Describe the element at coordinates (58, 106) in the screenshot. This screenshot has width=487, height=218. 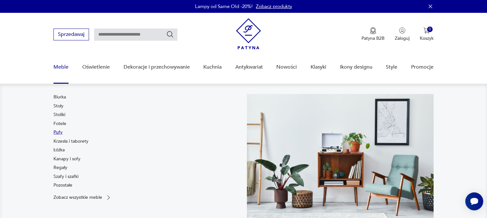
I see `a: Stoły` at that location.